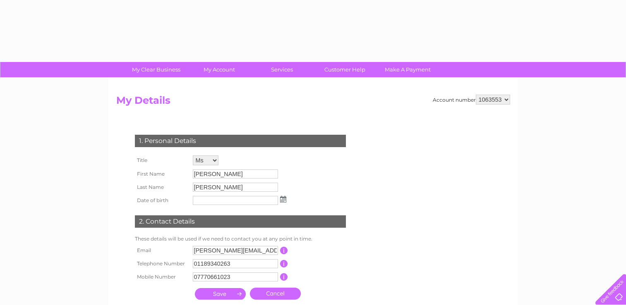  What do you see at coordinates (162, 174) in the screenshot?
I see `th: First Name` at bounding box center [162, 174].